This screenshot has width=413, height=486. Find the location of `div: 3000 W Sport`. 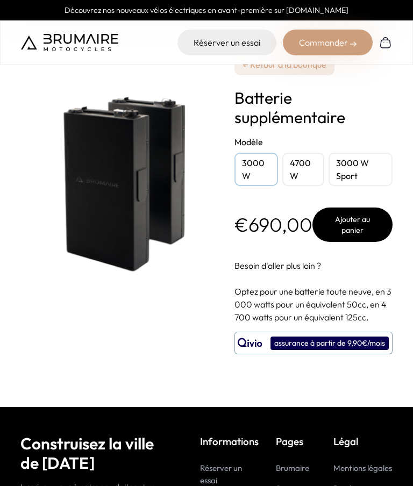

div: 3000 W Sport is located at coordinates (360, 169).